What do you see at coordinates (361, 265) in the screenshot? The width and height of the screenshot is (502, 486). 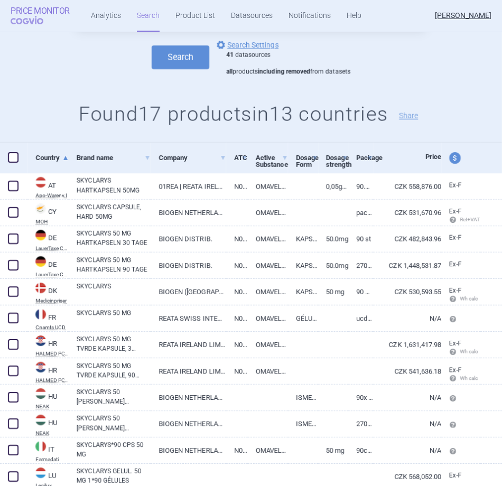 I see `a: 270 St` at bounding box center [361, 265].